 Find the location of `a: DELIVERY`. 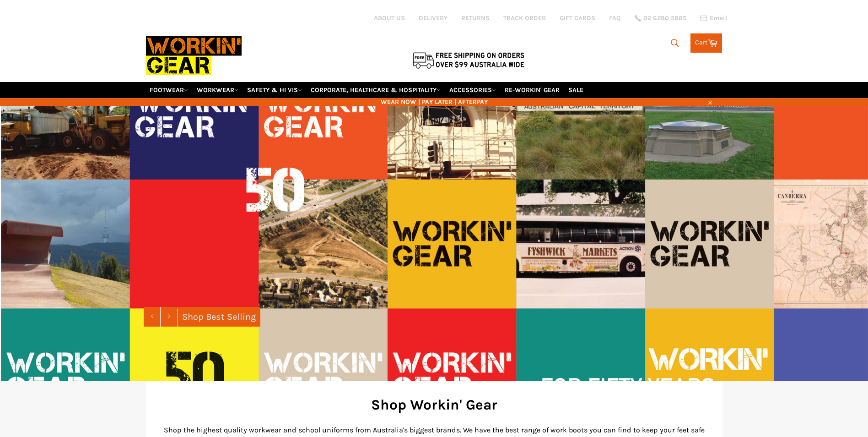

a: DELIVERY is located at coordinates (433, 18).